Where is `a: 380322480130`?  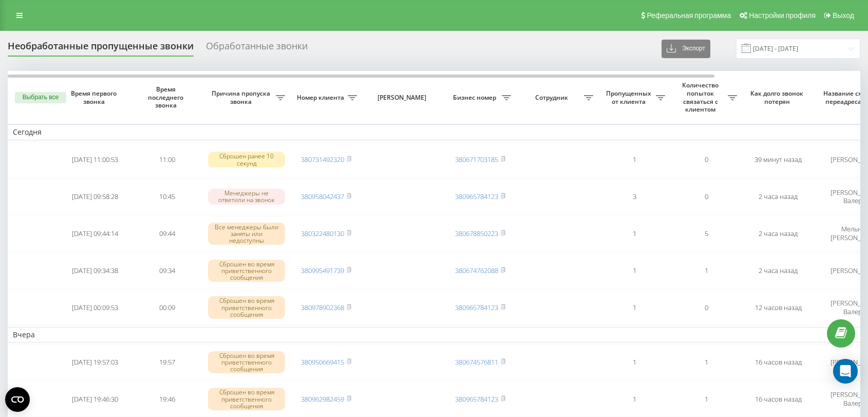 a: 380322480130 is located at coordinates (322, 233).